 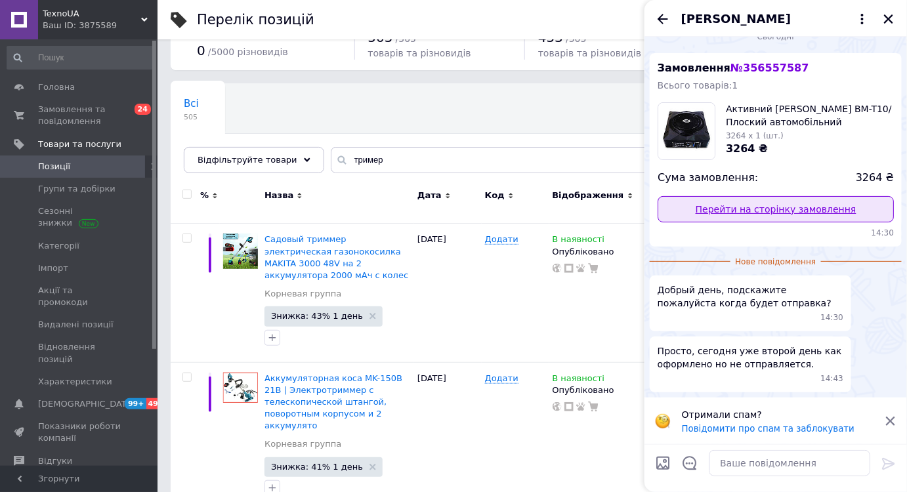 I want to click on span: Всього товарів: 1, so click(x=697, y=85).